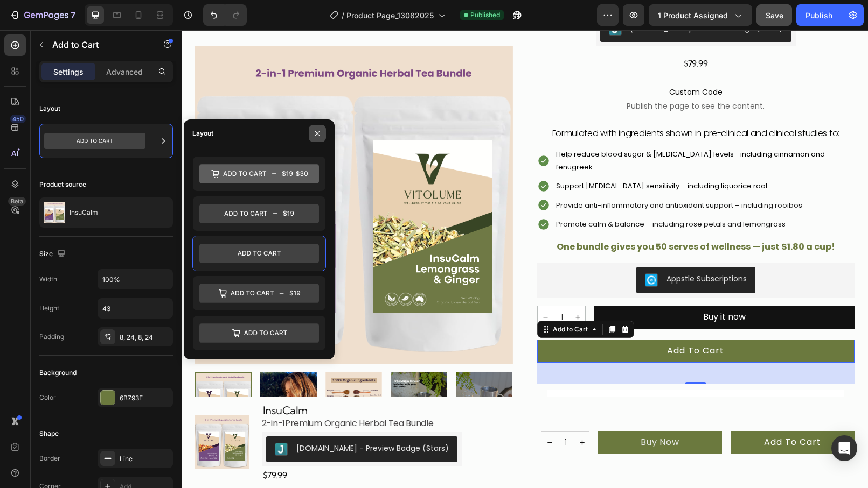 The height and width of the screenshot is (488, 868). I want to click on span: Product Page_13082025, so click(390, 15).